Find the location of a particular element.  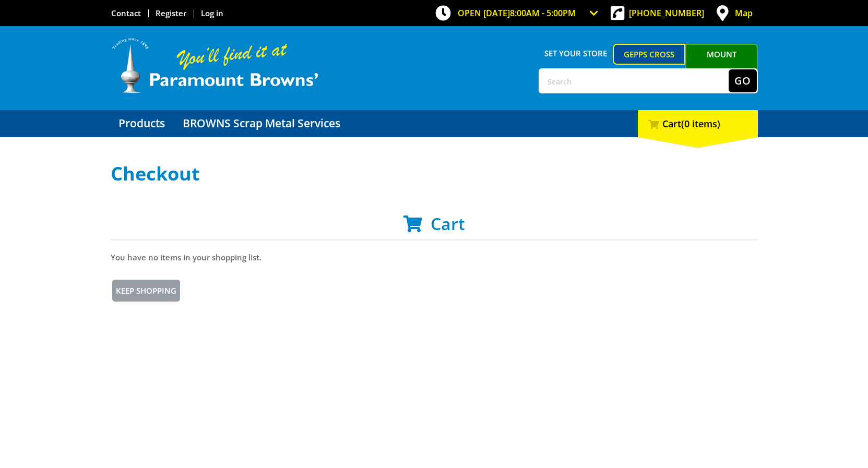

h1: Checkout is located at coordinates (434, 174).